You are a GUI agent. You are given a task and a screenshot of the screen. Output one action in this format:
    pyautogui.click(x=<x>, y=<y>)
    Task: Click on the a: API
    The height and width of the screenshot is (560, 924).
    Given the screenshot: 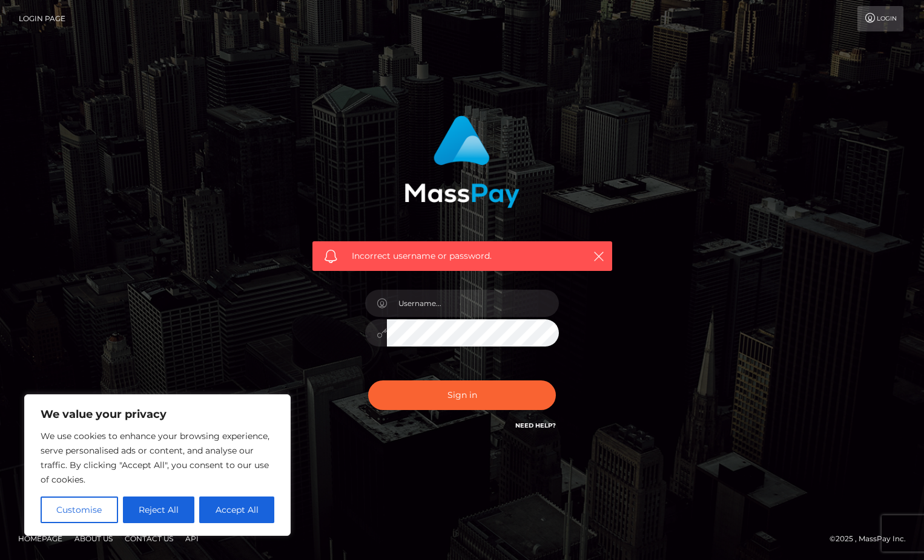 What is the action you would take?
    pyautogui.click(x=192, y=538)
    